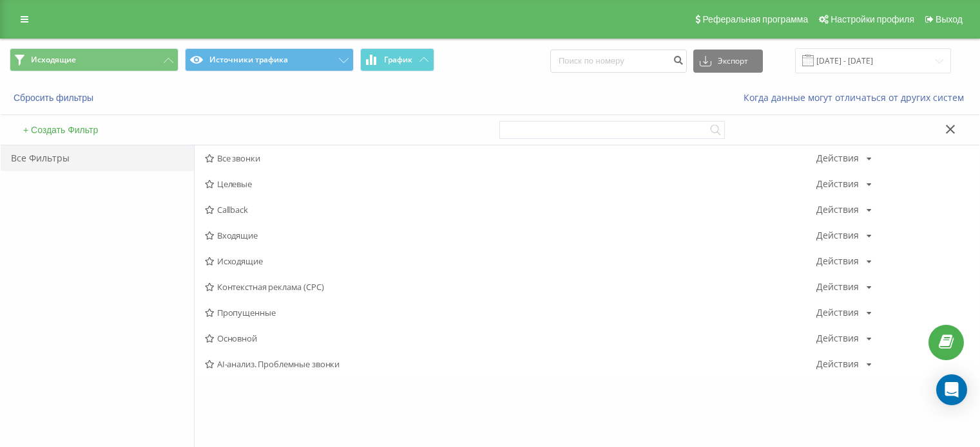 The height and width of the screenshot is (447, 980). I want to click on button: Сбросить фильтры, so click(54, 97).